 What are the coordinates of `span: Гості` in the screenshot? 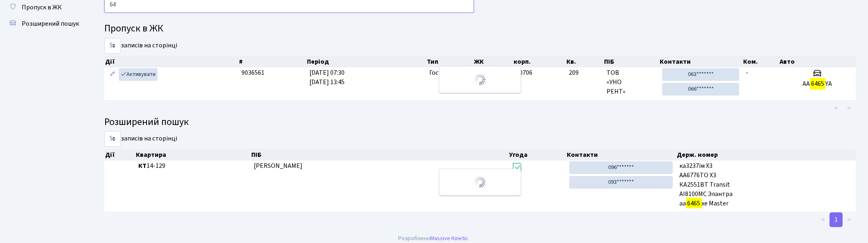 It's located at (436, 73).